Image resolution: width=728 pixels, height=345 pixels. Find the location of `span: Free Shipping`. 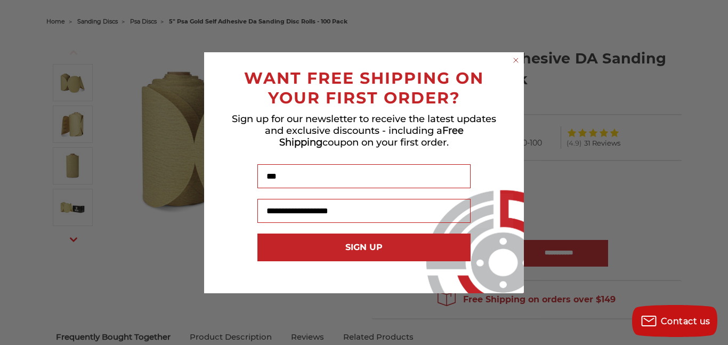

span: Free Shipping is located at coordinates (371, 136).